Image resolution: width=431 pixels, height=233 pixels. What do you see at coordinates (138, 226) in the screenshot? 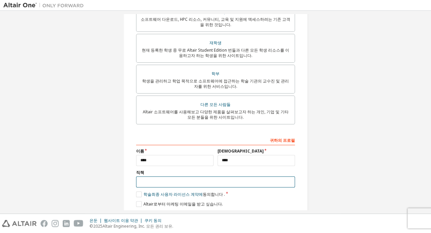
I see `font: Altair Engineering, Inc. 모든 권리 보유.` at bounding box center [138, 226].